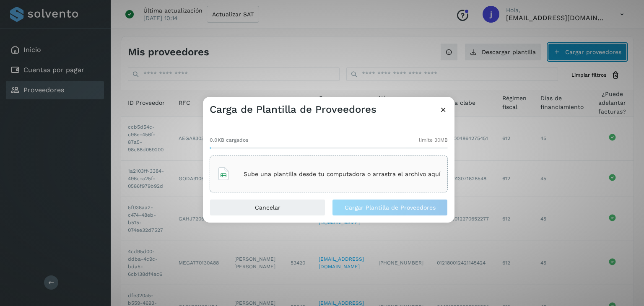 Image resolution: width=644 pixels, height=306 pixels. Describe the element at coordinates (390, 207) in the screenshot. I see `button: Cargar Plantilla de Proveedores` at that location.